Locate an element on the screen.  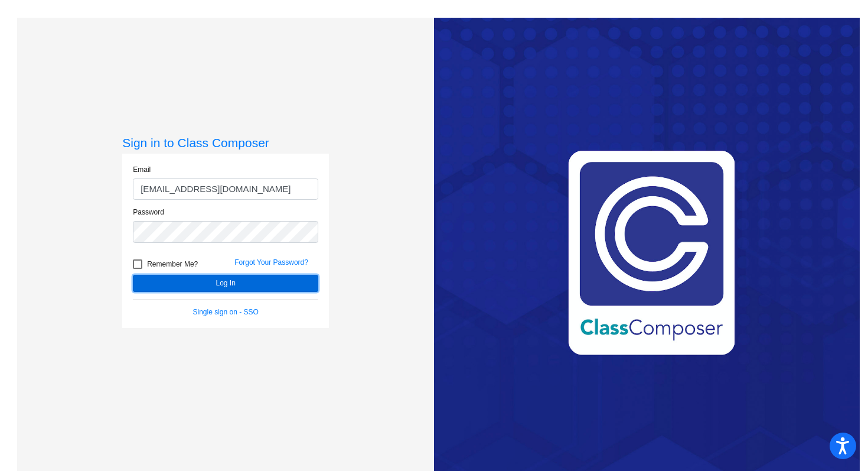
a: Forgot Your Password? is located at coordinates (271, 262).